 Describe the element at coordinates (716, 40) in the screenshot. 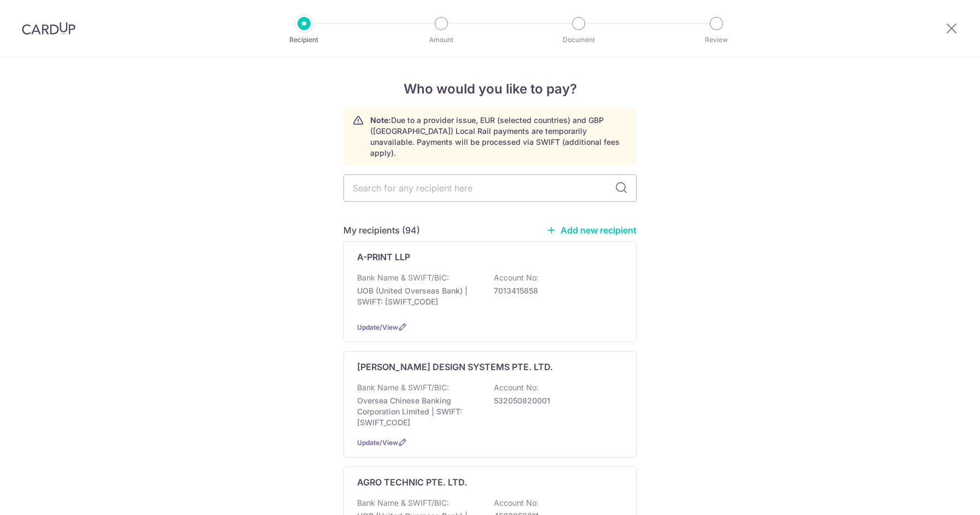

I see `p: Review` at that location.